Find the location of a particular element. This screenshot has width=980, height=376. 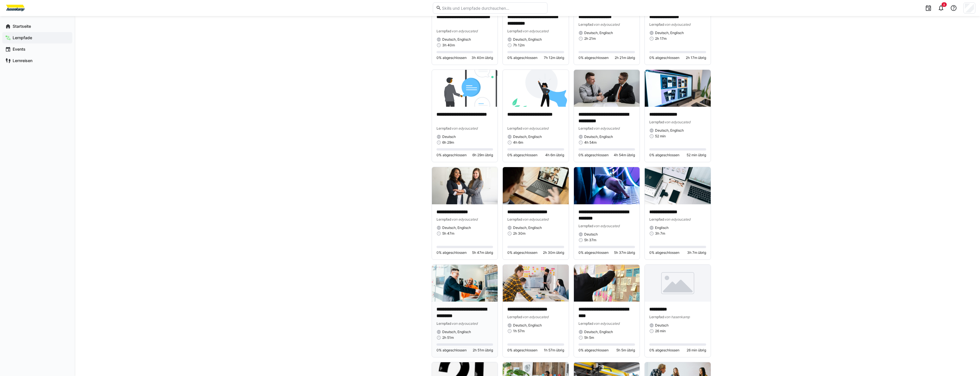

span: 2h 30m übrig is located at coordinates (553, 253).